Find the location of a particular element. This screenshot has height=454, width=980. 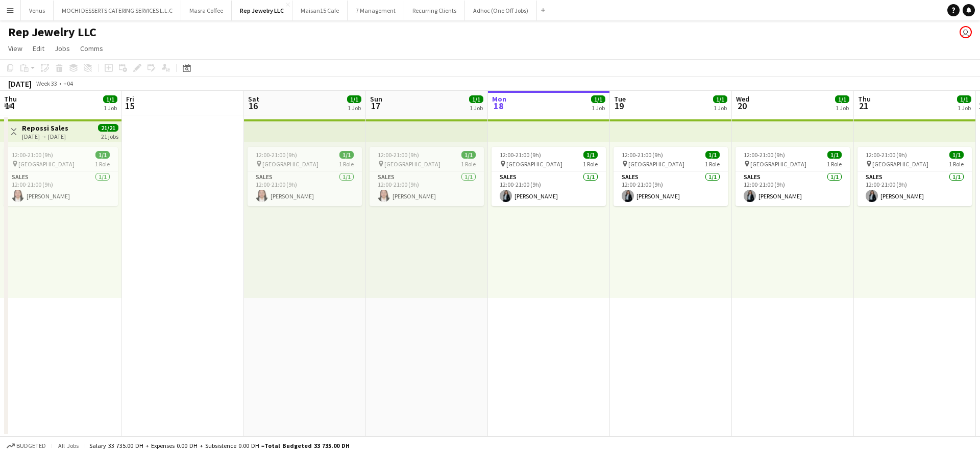

button: 7 Management is located at coordinates (376, 11).